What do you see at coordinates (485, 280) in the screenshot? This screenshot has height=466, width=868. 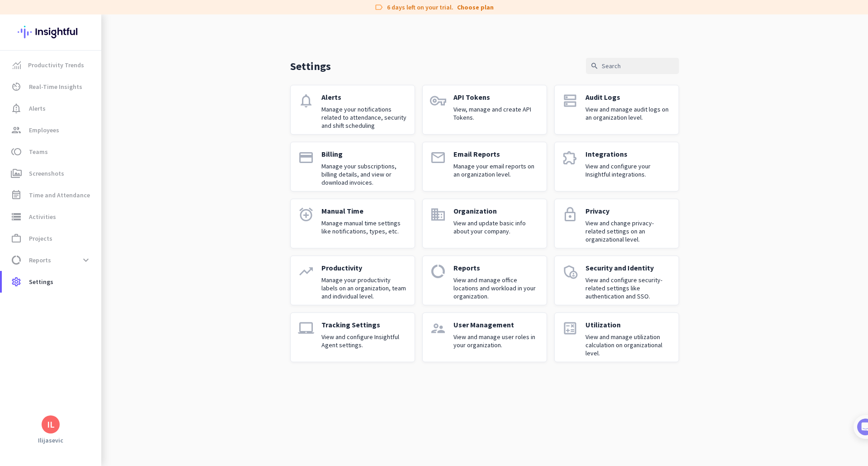 I see `a: data_usageReportsView and manage office locations and workload in your organization.` at bounding box center [485, 280].